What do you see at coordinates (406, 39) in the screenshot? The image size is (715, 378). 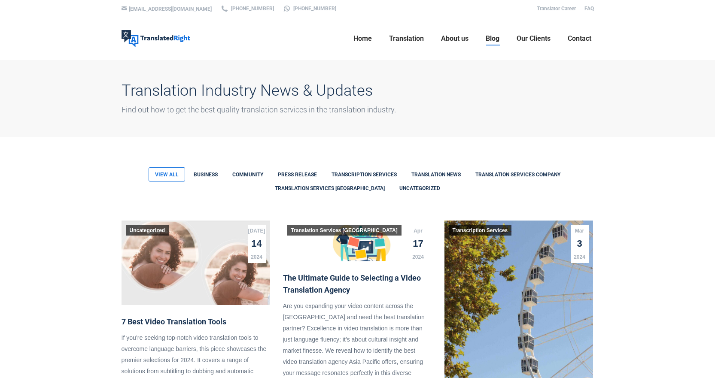 I see `a: Translation` at bounding box center [406, 39].